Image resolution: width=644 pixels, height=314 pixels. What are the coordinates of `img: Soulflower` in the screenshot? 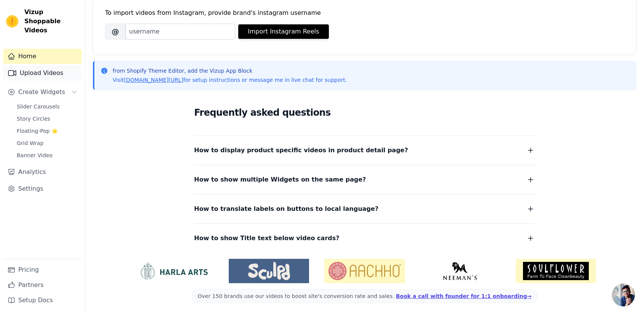 It's located at (556, 271).